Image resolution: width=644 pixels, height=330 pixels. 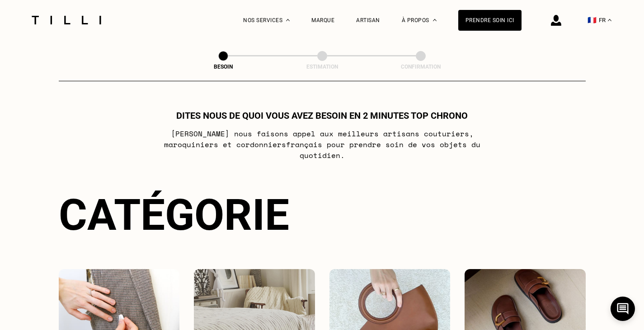 I want to click on h1: Dites nous de quoi vous avez besoin en 2 minutes top chrono, so click(x=322, y=116).